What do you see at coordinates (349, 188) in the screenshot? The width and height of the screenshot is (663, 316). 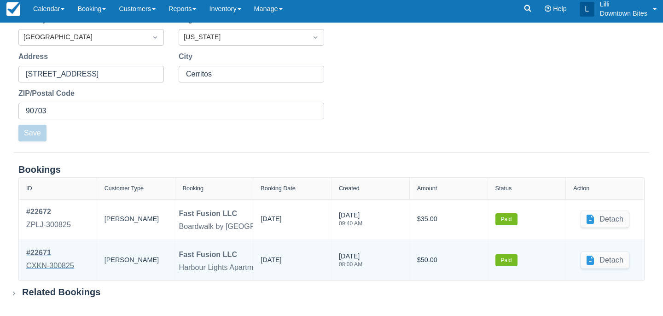 I see `div: Created` at bounding box center [349, 188].